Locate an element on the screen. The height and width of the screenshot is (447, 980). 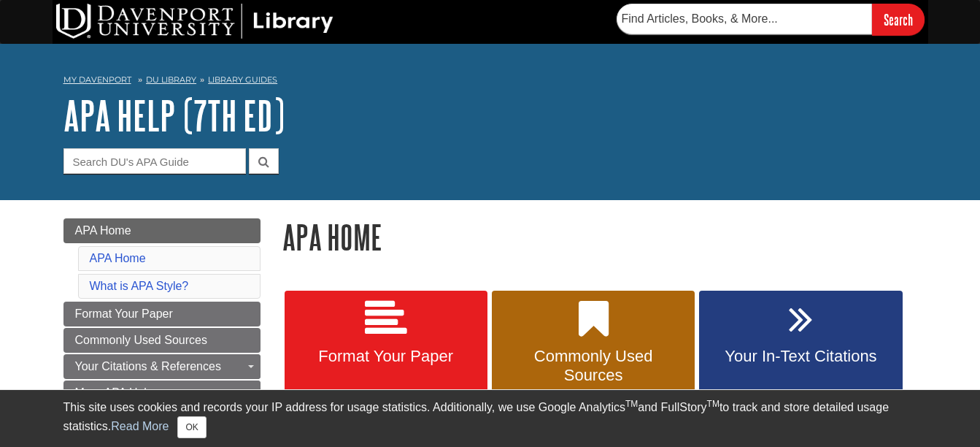
button: Close is located at coordinates (192, 427).